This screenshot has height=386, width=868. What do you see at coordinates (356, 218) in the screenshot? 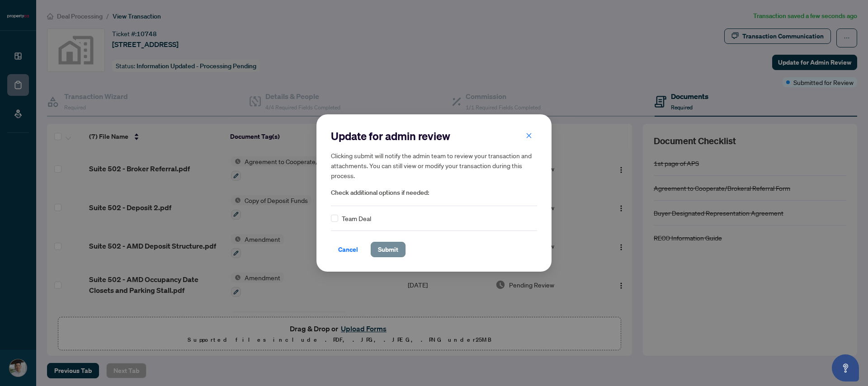
I see `span: Team Deal` at bounding box center [356, 218].